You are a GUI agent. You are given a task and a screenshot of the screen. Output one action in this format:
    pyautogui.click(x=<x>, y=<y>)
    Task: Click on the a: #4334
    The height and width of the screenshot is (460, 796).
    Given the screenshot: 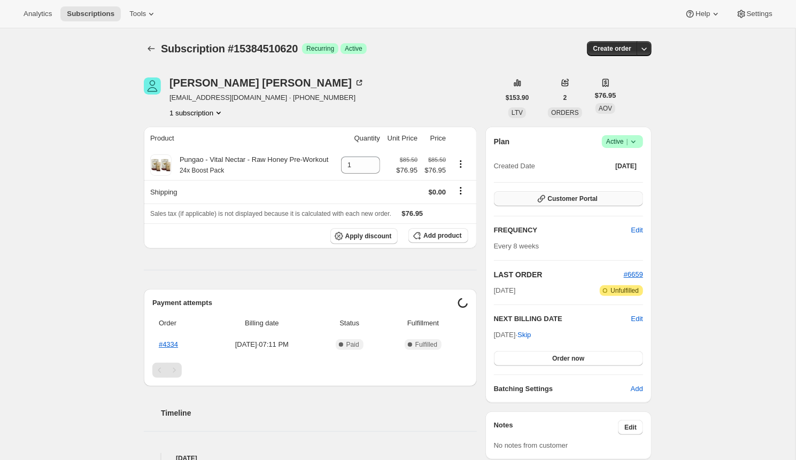 What is the action you would take?
    pyautogui.click(x=168, y=344)
    